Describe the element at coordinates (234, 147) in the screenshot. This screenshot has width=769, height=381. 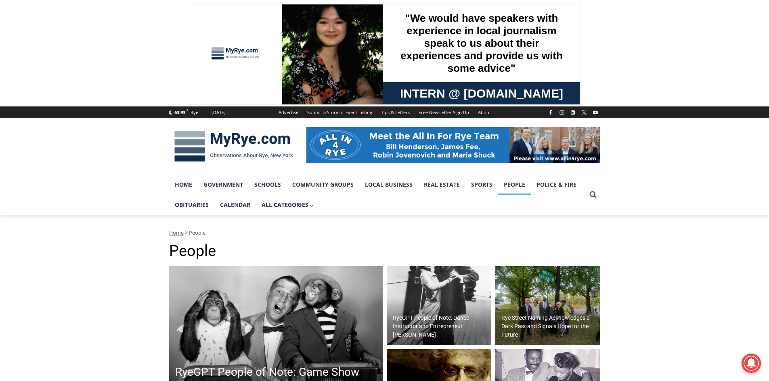
I see `img: MyRye.com` at that location.